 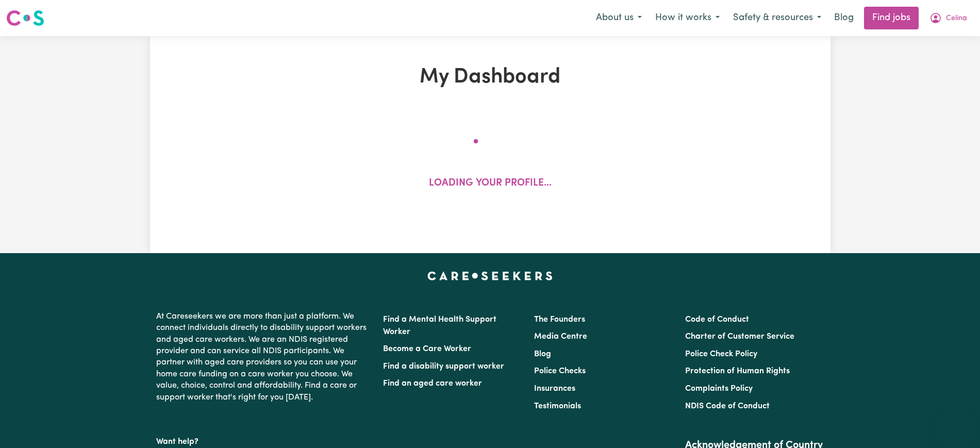 What do you see at coordinates (439, 326) in the screenshot?
I see `a: Find a Mental Health Support Worker` at bounding box center [439, 326].